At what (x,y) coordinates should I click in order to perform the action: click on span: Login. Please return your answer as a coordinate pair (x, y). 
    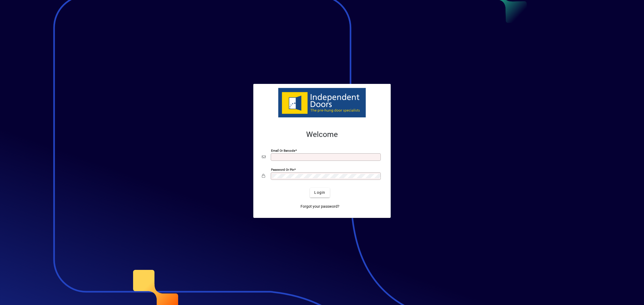
    Looking at the image, I should click on (319, 193).